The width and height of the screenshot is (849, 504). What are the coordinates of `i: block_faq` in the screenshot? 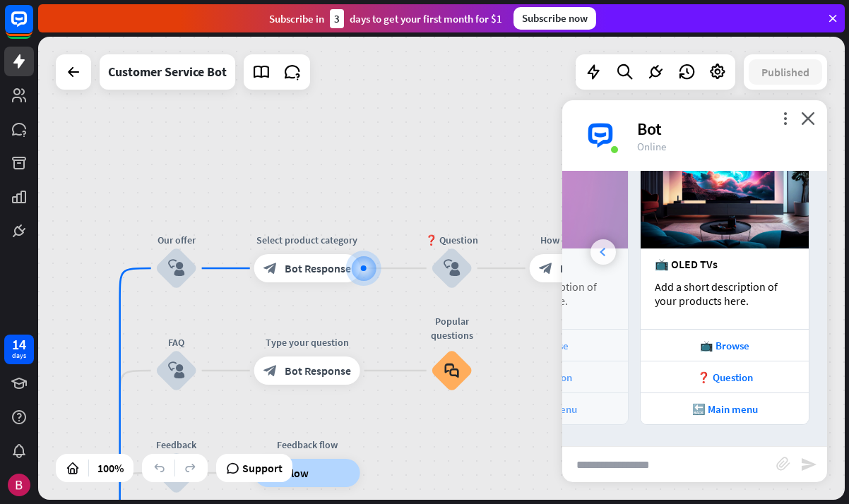 It's located at (451, 371).